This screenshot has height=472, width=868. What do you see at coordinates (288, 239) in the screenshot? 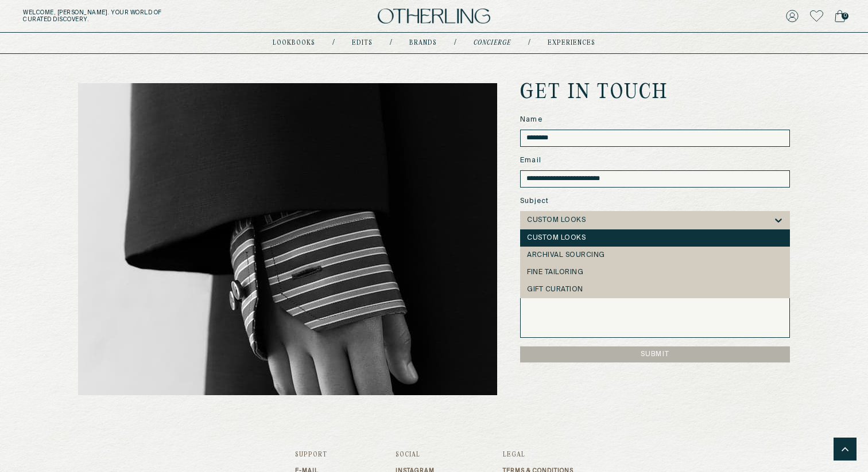
I see `img: Get in touch image` at bounding box center [288, 239].